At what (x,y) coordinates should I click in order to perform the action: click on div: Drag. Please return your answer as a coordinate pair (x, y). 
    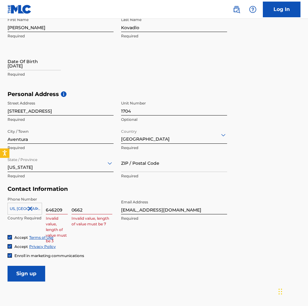
    Looking at the image, I should click on (280, 291).